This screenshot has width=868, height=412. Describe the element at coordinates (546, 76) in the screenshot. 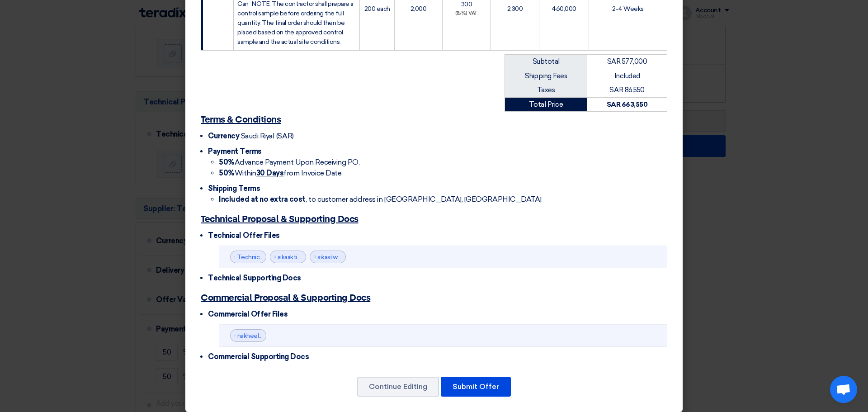

I see `td: Shipping Fees` at that location.